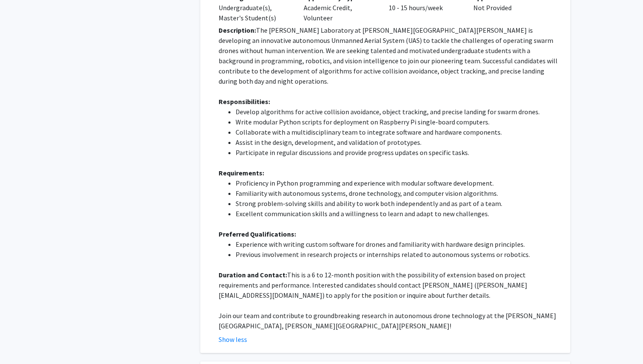 The height and width of the screenshot is (364, 643). What do you see at coordinates (253, 275) in the screenshot?
I see `strong: Duration and Contact:` at bounding box center [253, 275].